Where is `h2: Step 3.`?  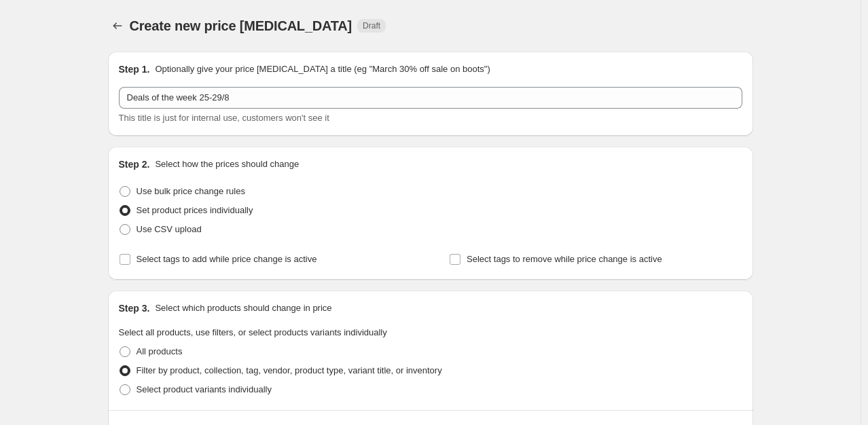 h2: Step 3. is located at coordinates (135, 309).